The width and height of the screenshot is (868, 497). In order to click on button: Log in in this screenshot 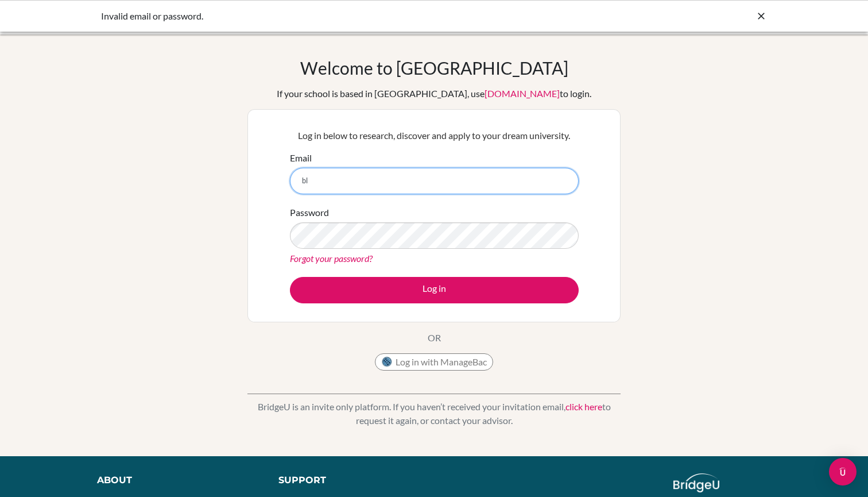, I will do `click(434, 290)`.